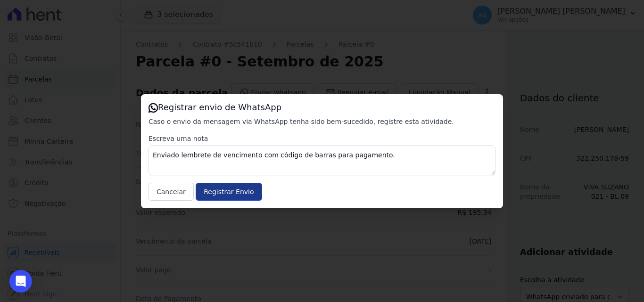 The height and width of the screenshot is (302, 644). Describe the element at coordinates (322, 122) in the screenshot. I see `p: Caso o envio da mensagem via WhatsApp tenha sido bem-sucedido, registre esta atividade.` at that location.